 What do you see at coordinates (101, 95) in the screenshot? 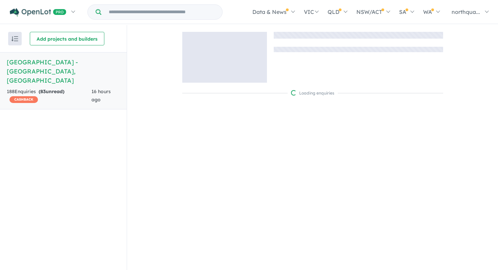
I see `span: 16 hours ago` at bounding box center [101, 95].